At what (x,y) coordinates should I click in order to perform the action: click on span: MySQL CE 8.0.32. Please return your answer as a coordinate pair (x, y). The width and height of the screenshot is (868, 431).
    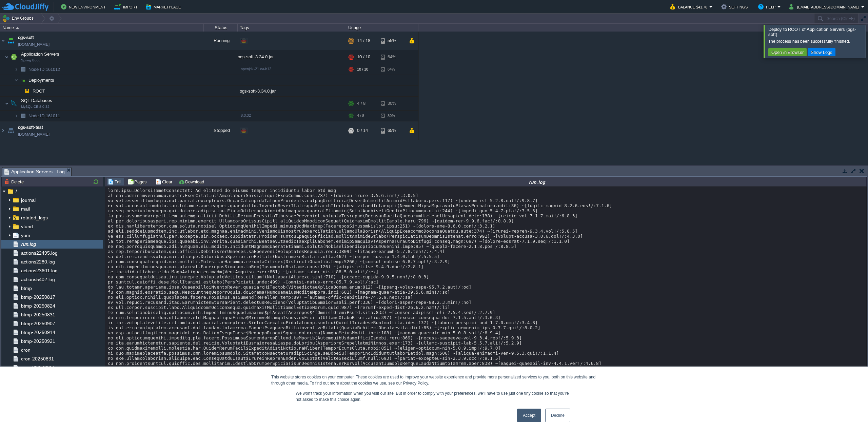
    Looking at the image, I should click on (35, 107).